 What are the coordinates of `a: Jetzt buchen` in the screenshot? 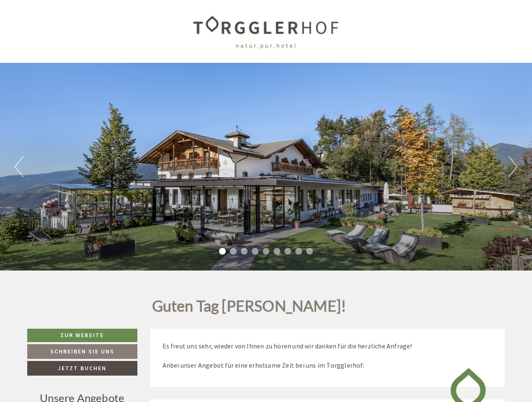 It's located at (82, 368).